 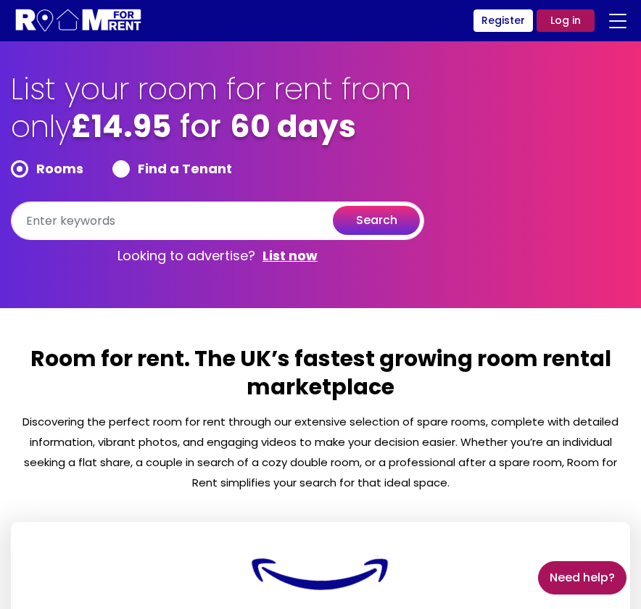 I want to click on span: for, so click(x=200, y=126).